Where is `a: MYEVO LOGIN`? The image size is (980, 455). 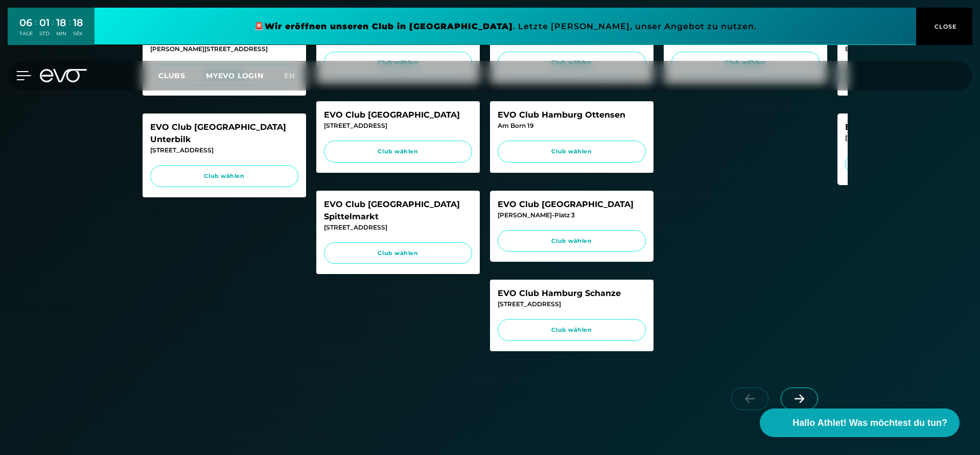
a: MYEVO LOGIN is located at coordinates (234, 76).